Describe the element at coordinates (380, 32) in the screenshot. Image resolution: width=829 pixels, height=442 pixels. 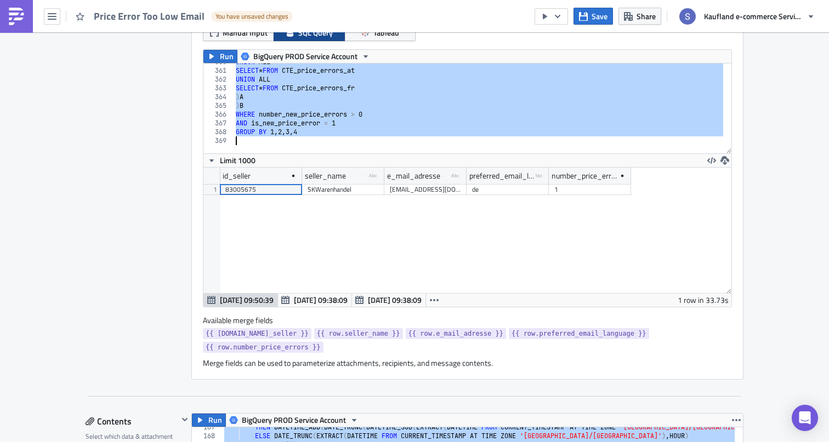
I see `button: Tableau` at that location.